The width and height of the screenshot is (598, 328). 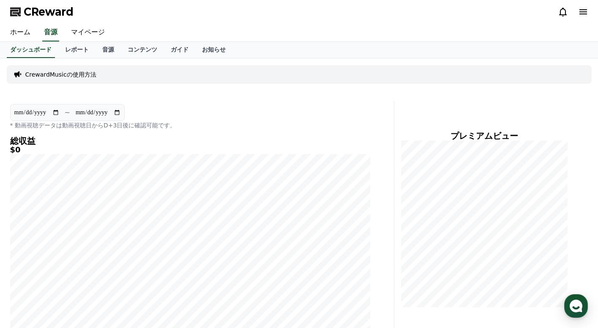 I want to click on h4: プレミアムビュー, so click(x=484, y=136).